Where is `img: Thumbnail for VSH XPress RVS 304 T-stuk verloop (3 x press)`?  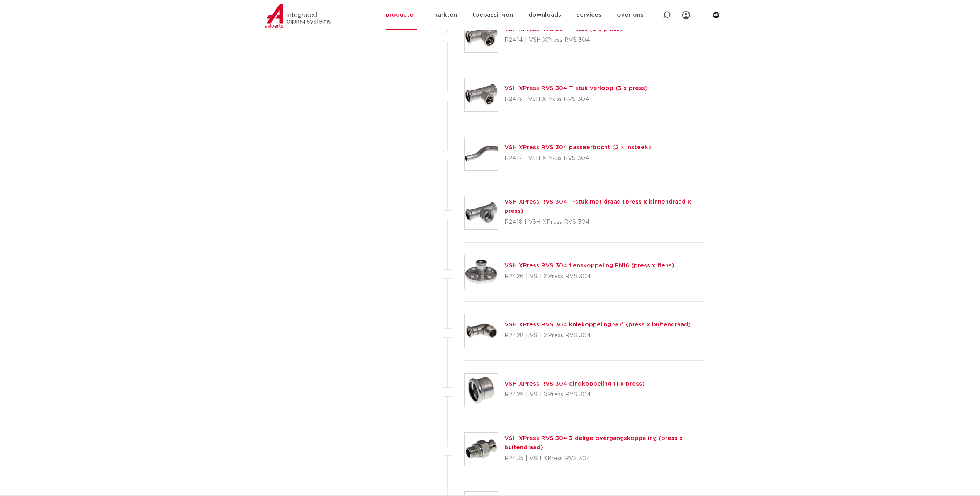
img: Thumbnail for VSH XPress RVS 304 T-stuk verloop (3 x press) is located at coordinates (481, 94).